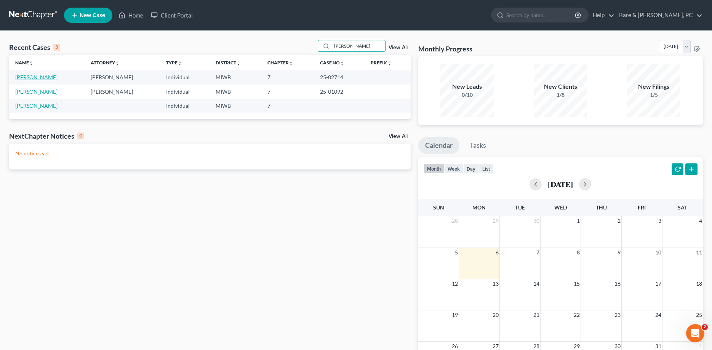 The width and height of the screenshot is (712, 350). Describe the element at coordinates (536, 284) in the screenshot. I see `span: 14` at that location.